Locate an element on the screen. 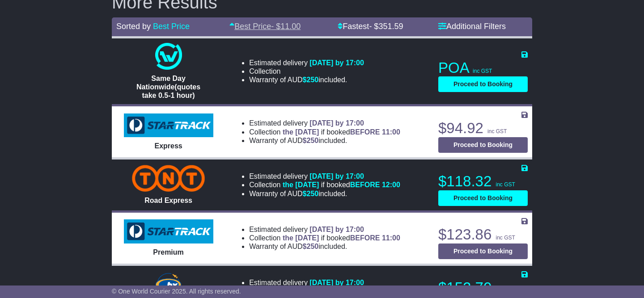  span: Express is located at coordinates (168, 146).